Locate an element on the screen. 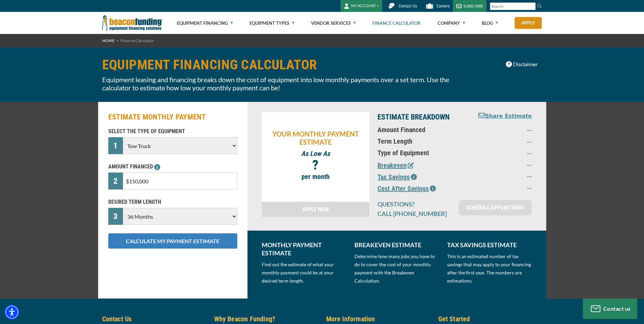  a: Equipment Financing is located at coordinates (204, 23).